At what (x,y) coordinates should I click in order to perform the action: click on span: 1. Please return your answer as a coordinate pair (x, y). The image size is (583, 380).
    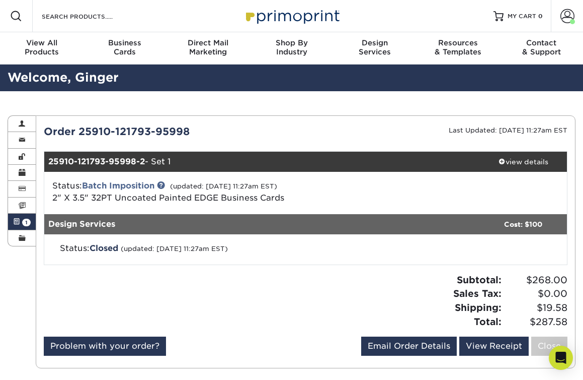
    Looking at the image, I should click on (26, 222).